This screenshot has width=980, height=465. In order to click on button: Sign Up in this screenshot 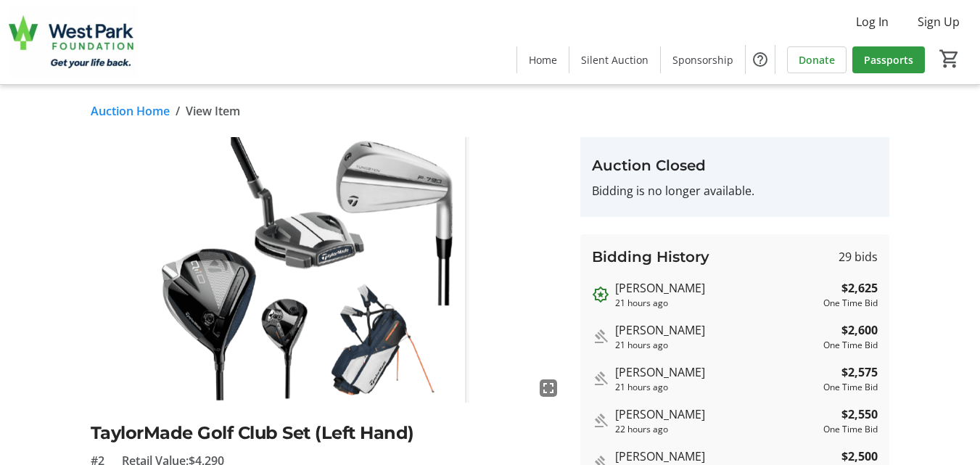, I will do `click(939, 22)`.